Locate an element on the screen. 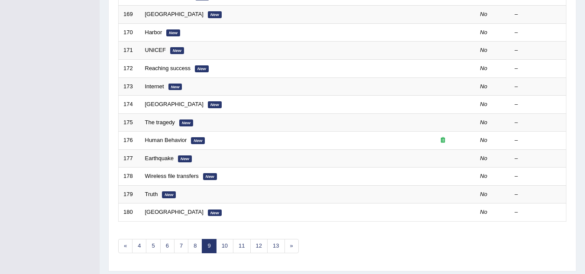 The width and height of the screenshot is (585, 274). td: 180 is located at coordinates (130, 213).